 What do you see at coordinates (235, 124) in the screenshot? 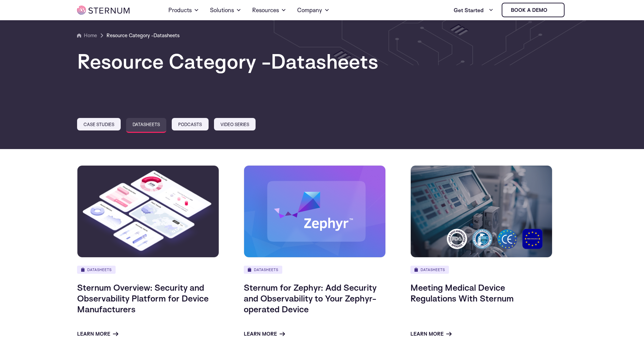
I see `a: Video Series` at bounding box center [235, 124].